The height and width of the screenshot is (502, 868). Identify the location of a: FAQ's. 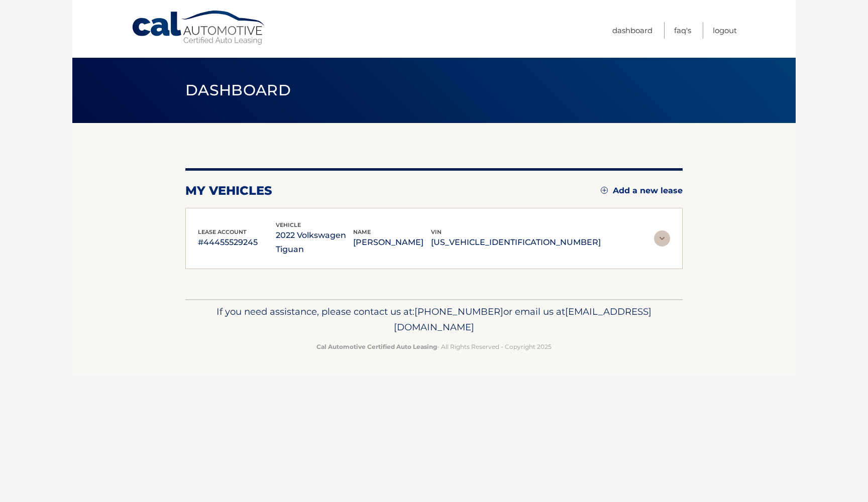
(683, 30).